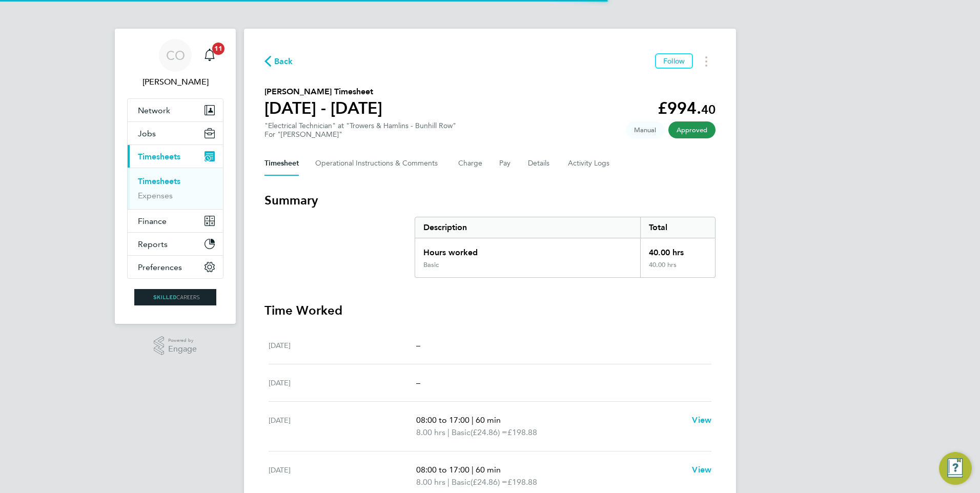  I want to click on span: Powered by, so click(182, 340).